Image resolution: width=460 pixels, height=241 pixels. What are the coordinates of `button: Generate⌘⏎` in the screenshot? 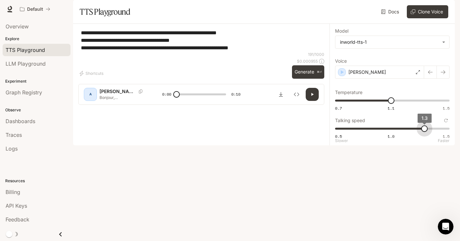 It's located at (308, 72).